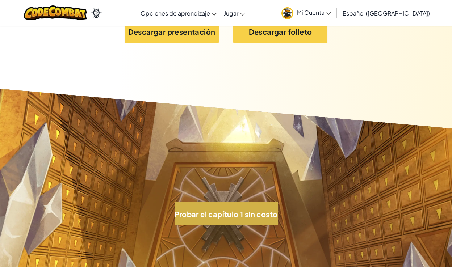  Describe the element at coordinates (231, 13) in the screenshot. I see `font: Jugar` at that location.